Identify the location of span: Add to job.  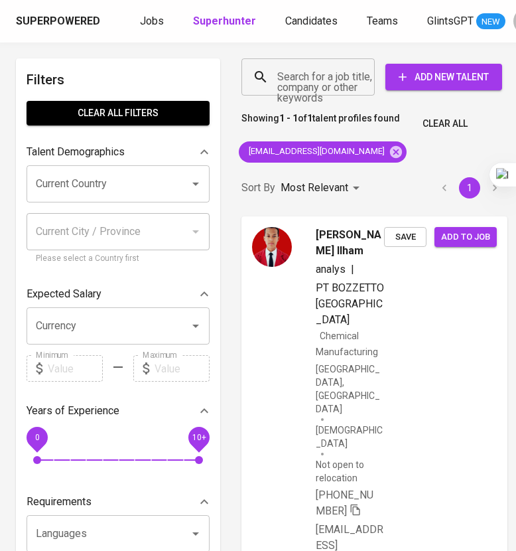
(466, 237).